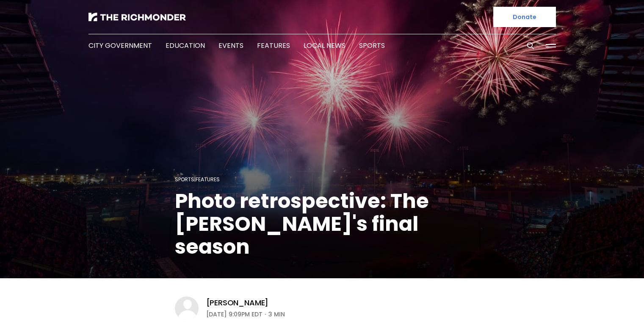 The image size is (644, 335). I want to click on a: Donate, so click(525, 17).